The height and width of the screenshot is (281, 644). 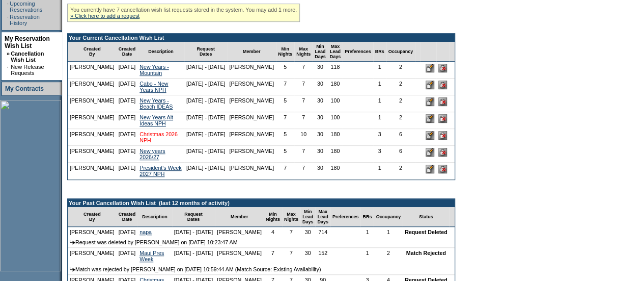 What do you see at coordinates (72, 242) in the screenshot?
I see `img: arrow.gif` at bounding box center [72, 242].